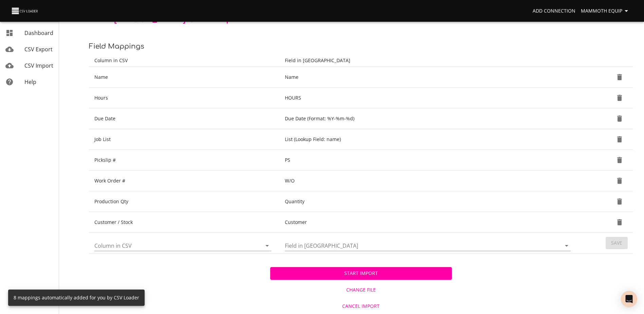  Describe the element at coordinates (429, 201) in the screenshot. I see `td: Quantity` at that location.